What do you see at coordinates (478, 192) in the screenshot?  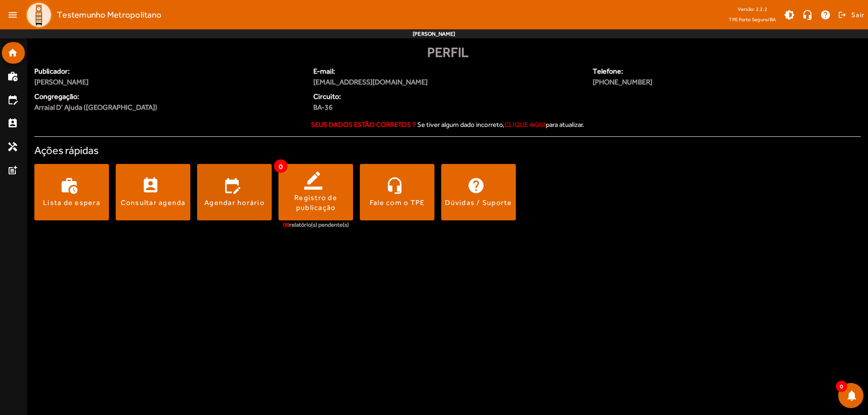 I see `button: Dúvidas / Suporte` at bounding box center [478, 192].